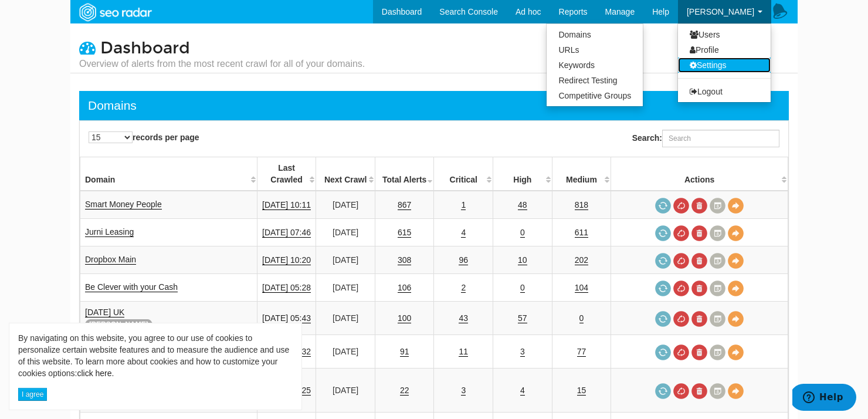 The height and width of the screenshot is (419, 868). Describe the element at coordinates (705, 138) in the screenshot. I see `label: Search:` at that location.